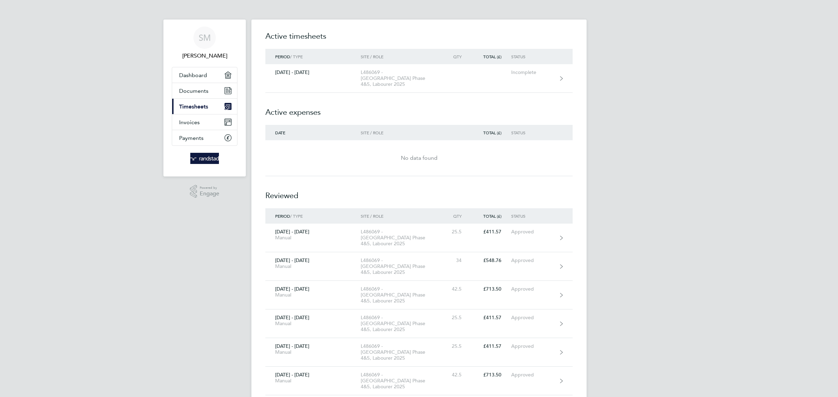 The image size is (838, 397). What do you see at coordinates (419, 40) in the screenshot?
I see `h2: Active timesheets` at bounding box center [419, 40].